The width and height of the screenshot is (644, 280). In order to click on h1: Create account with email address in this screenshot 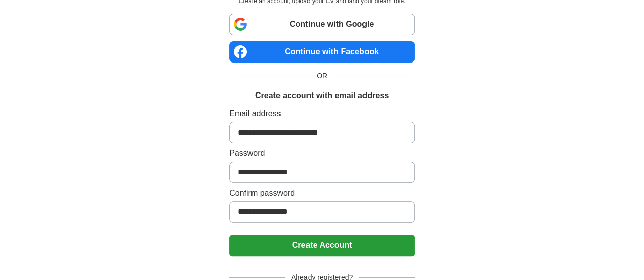, I will do `click(322, 96)`.